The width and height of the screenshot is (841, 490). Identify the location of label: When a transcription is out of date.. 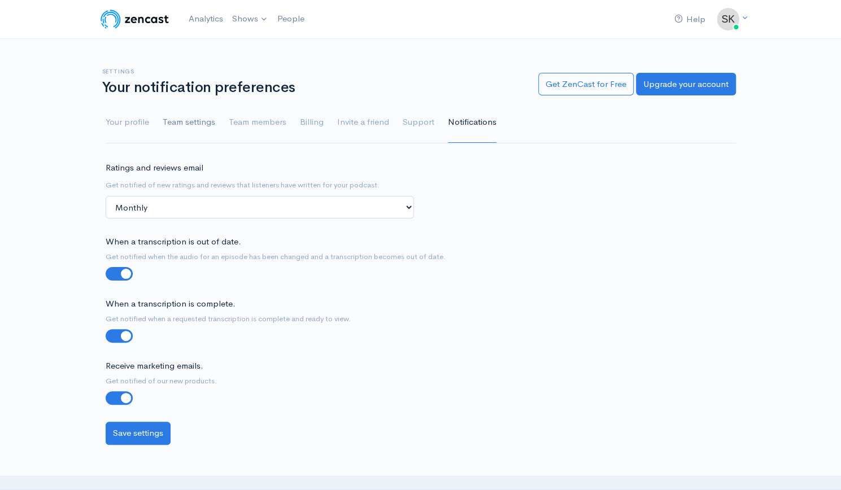
(173, 242).